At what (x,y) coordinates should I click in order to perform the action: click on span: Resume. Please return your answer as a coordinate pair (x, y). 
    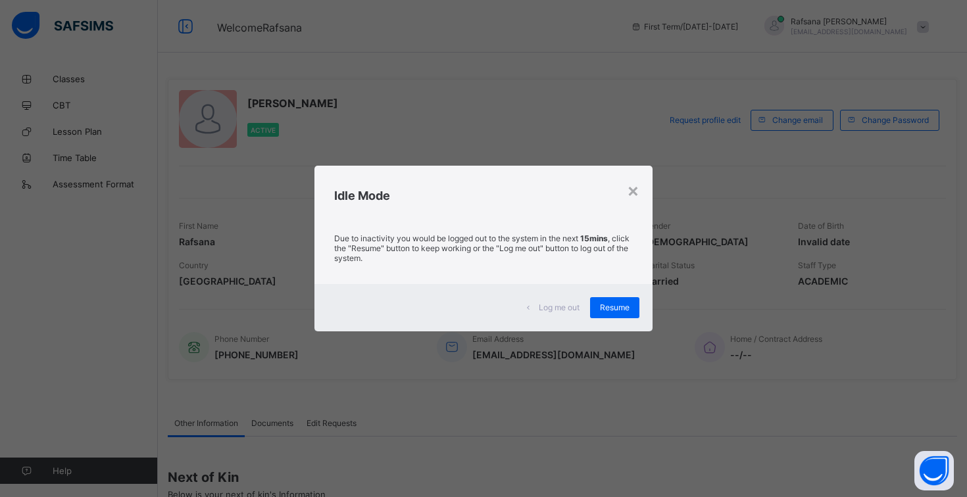
    Looking at the image, I should click on (614, 307).